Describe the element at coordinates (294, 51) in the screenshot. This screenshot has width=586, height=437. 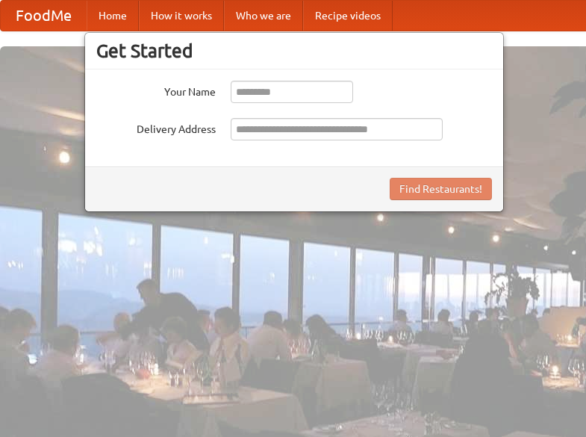
I see `h3: Get Started` at that location.